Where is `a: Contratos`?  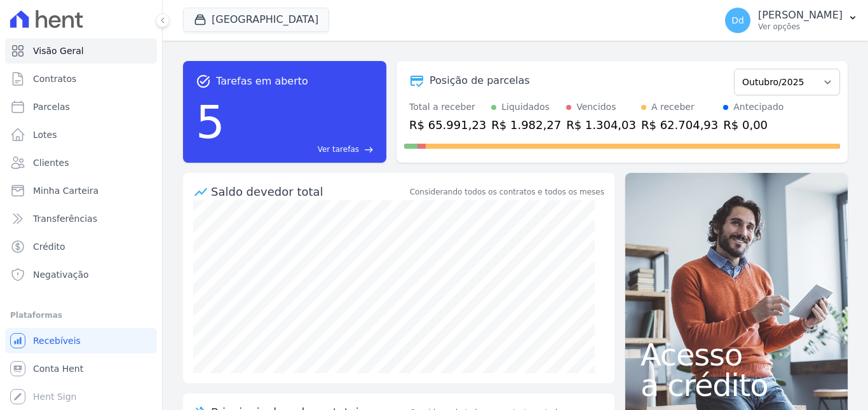 a: Contratos is located at coordinates (81, 79).